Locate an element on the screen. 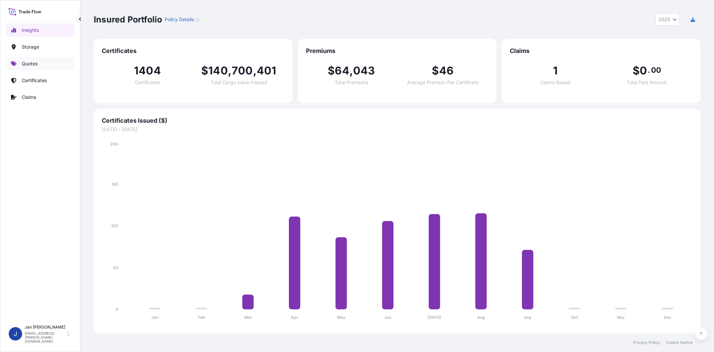 The width and height of the screenshot is (714, 352). span: 0 is located at coordinates (644, 71).